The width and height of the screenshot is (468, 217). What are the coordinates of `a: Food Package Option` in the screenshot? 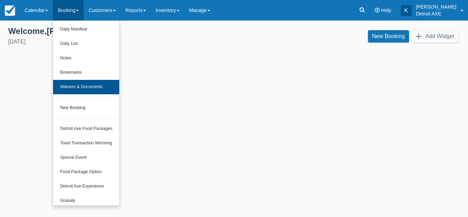 It's located at (86, 172).